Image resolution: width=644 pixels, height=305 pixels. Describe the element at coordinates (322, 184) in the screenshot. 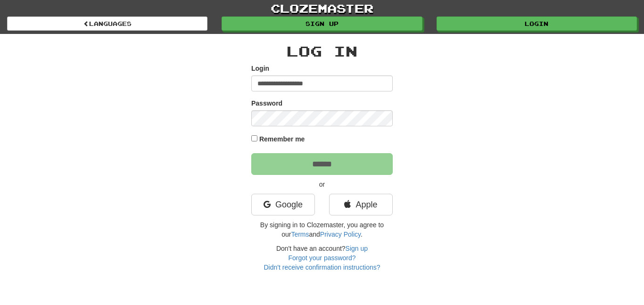

I see `p: or` at that location.